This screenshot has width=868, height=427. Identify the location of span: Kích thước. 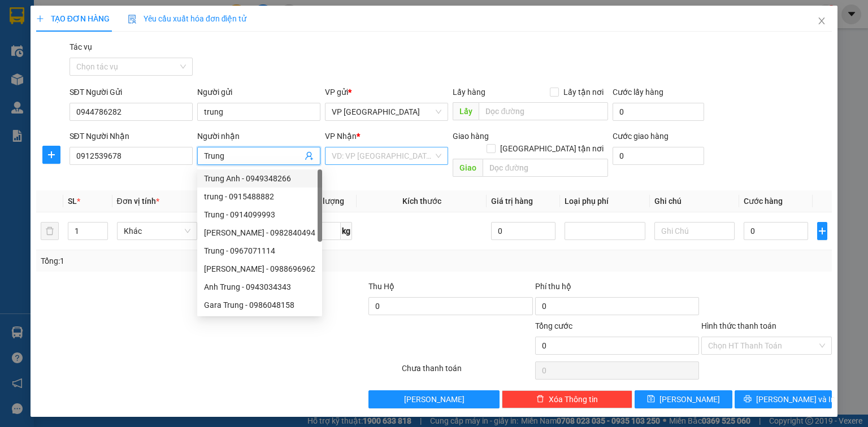
(422, 201).